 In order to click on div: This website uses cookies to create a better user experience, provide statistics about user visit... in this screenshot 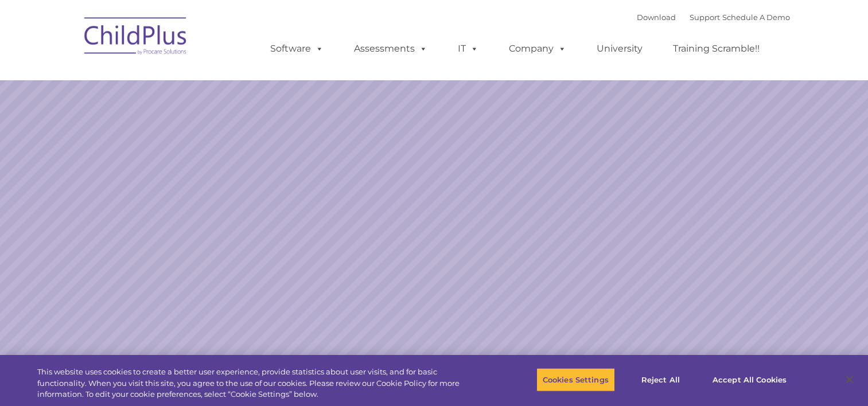, I will do `click(257, 383)`.